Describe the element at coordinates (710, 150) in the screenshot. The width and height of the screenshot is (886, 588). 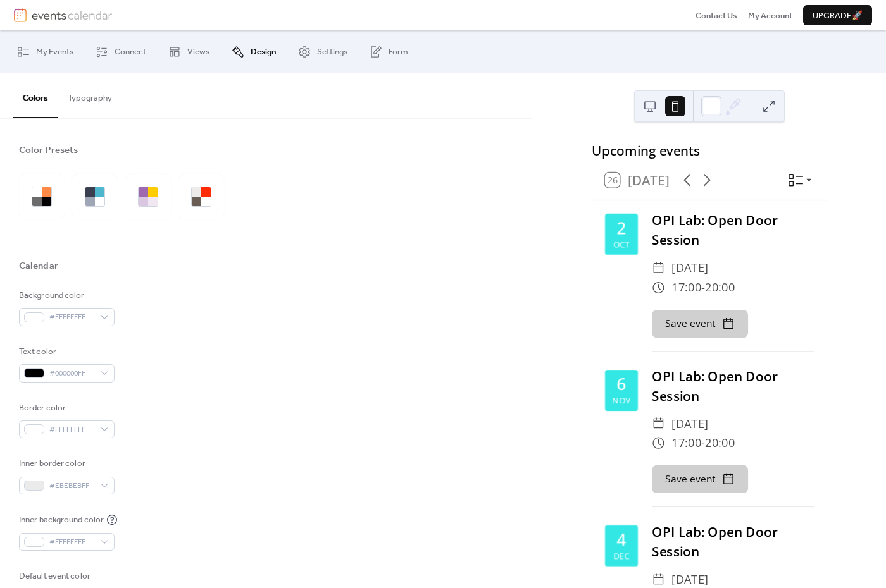
I see `div: Upcoming events` at that location.